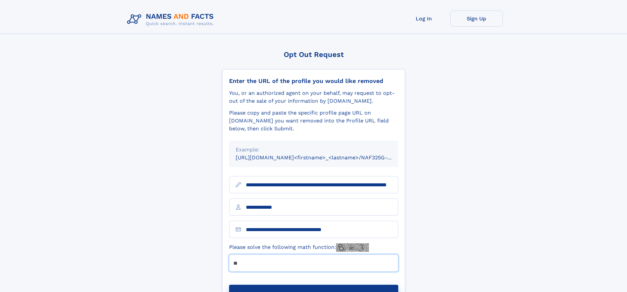 Image resolution: width=627 pixels, height=292 pixels. What do you see at coordinates (424, 18) in the screenshot?
I see `a: Log In` at bounding box center [424, 18].